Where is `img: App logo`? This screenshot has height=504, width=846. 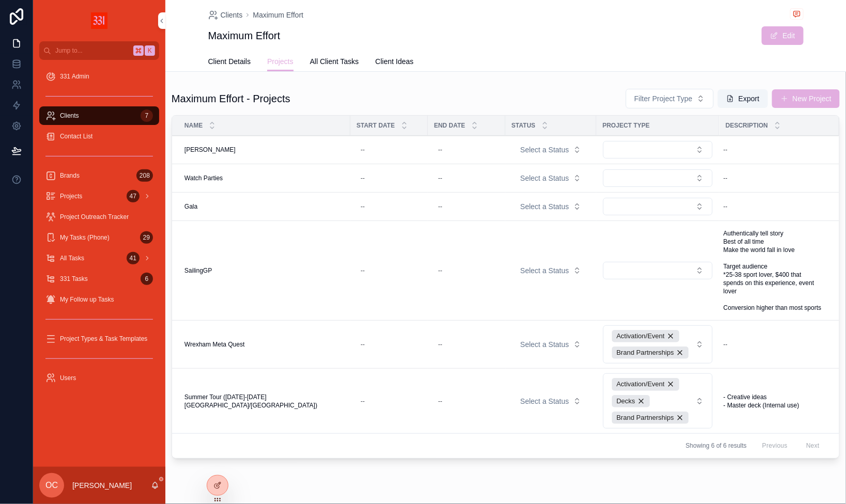
img: App logo is located at coordinates (100, 21).